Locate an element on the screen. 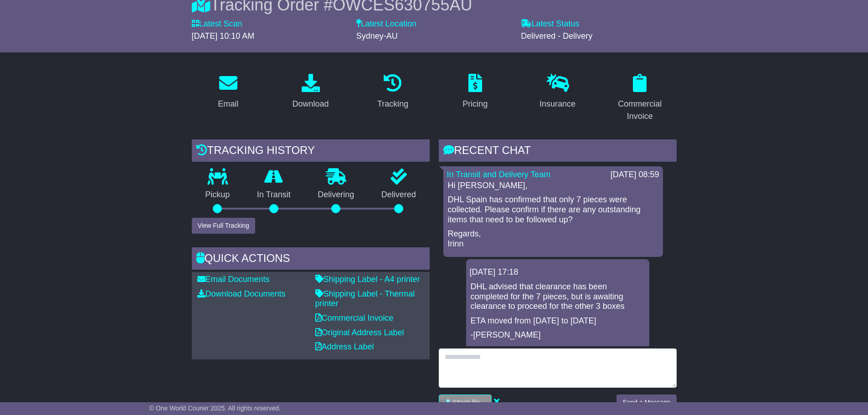  p: In Transit is located at coordinates (274, 195).